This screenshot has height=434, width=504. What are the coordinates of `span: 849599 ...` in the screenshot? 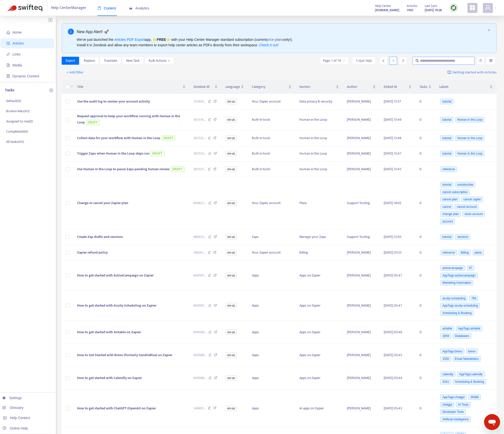 It's located at (200, 355).